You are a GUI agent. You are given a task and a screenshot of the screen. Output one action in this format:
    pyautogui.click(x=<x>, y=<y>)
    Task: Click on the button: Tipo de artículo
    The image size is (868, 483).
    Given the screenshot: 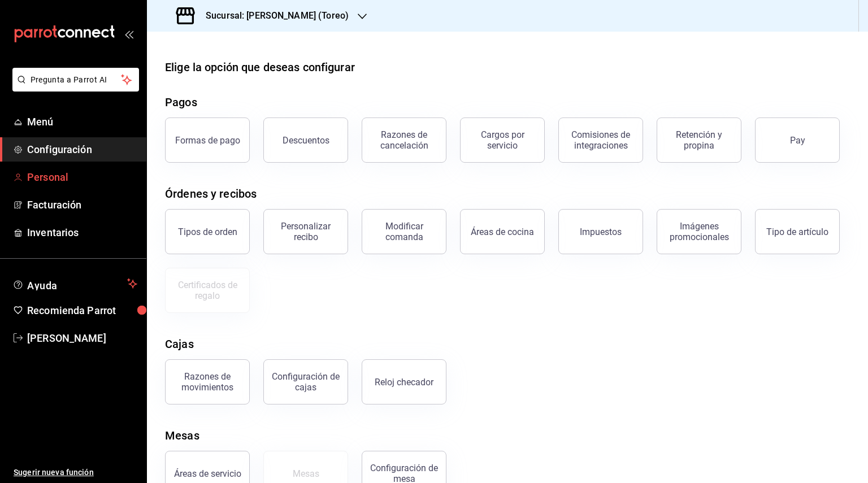 What is the action you would take?
    pyautogui.click(x=797, y=232)
    